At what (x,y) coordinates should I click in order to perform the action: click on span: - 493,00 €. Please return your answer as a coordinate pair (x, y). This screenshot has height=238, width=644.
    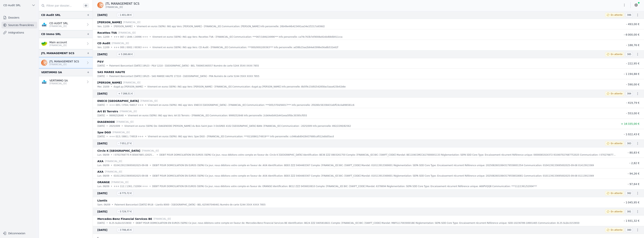
    Looking at the image, I should click on (633, 24).